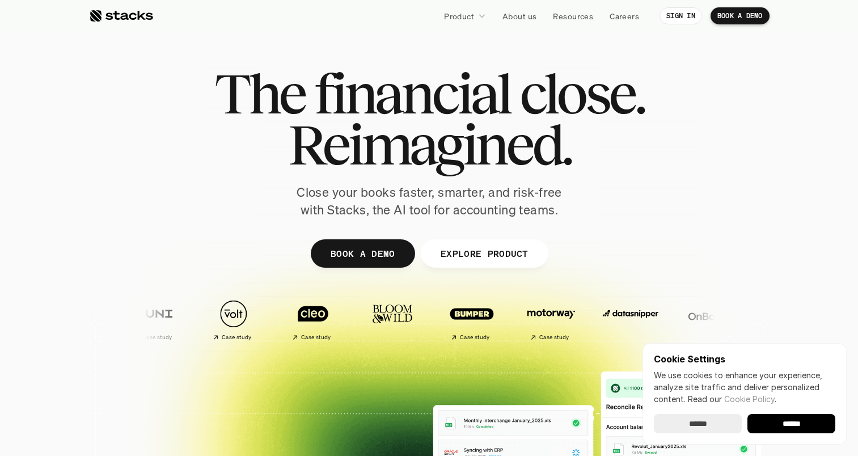  What do you see at coordinates (520, 16) in the screenshot?
I see `a: About us` at bounding box center [520, 16].